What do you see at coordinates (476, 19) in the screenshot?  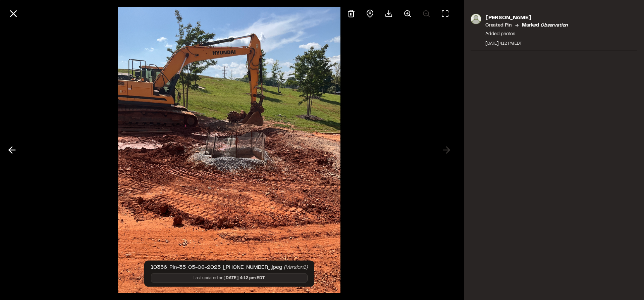 I see `img: photo` at bounding box center [476, 19].